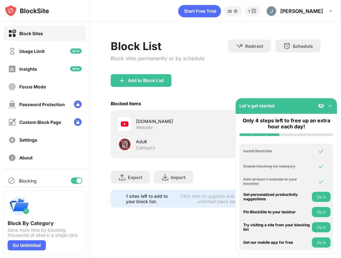  What do you see at coordinates (249, 11) in the screenshot?
I see `div: 1` at bounding box center [249, 11].